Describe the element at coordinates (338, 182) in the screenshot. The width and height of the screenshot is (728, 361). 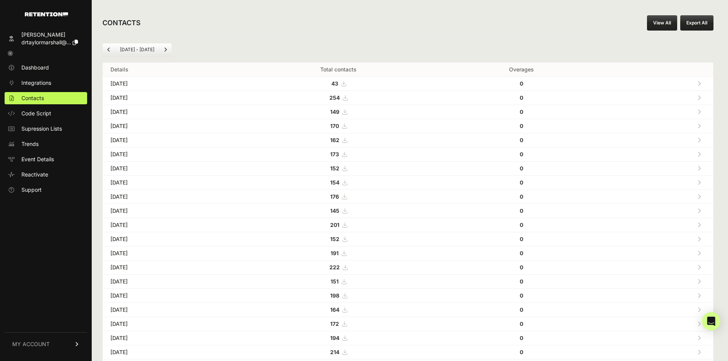
I see `a: 154` at that location.